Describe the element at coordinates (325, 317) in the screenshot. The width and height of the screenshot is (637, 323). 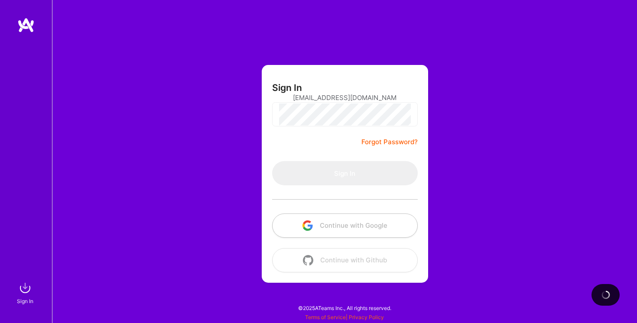
I see `a: Terms of Service` at that location.